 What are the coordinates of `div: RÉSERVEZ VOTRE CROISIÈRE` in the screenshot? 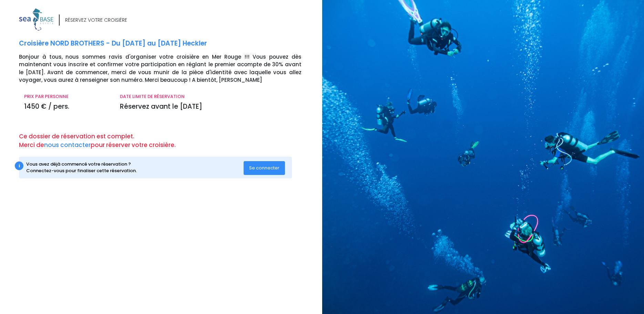 It's located at (96, 20).